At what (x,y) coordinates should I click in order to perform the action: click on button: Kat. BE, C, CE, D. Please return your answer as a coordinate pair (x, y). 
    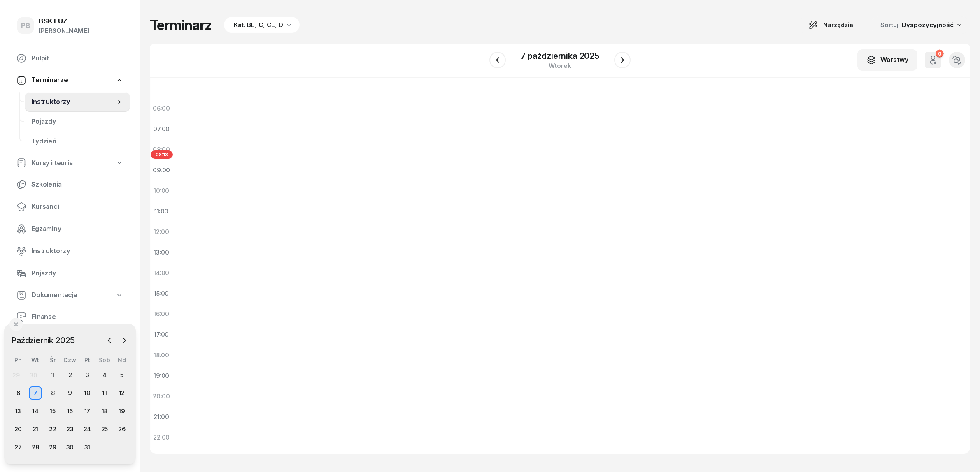
    Looking at the image, I should click on (261, 25).